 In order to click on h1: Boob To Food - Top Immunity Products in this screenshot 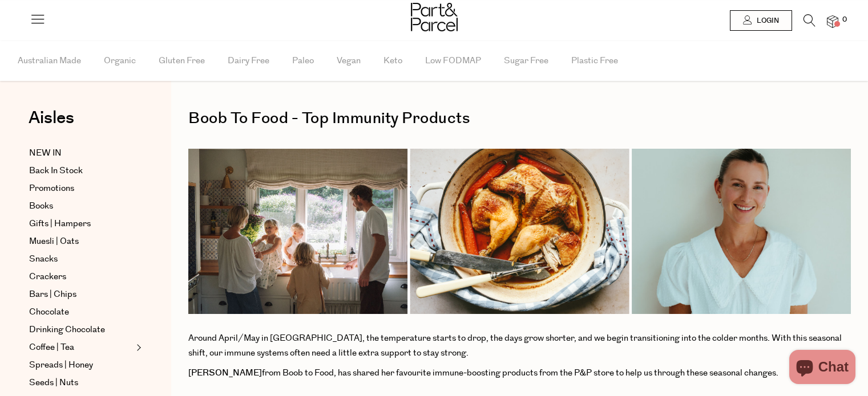, I will do `click(519, 118)`.